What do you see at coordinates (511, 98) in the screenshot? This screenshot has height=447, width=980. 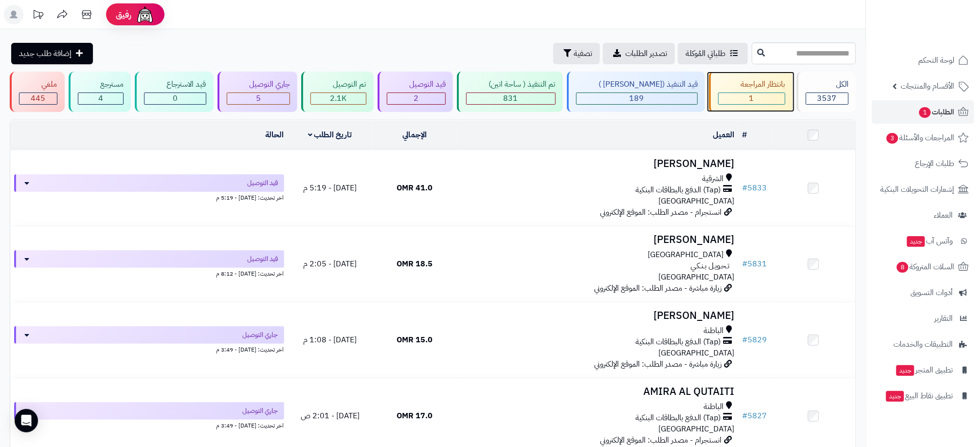 I see `span: 831` at bounding box center [511, 98].